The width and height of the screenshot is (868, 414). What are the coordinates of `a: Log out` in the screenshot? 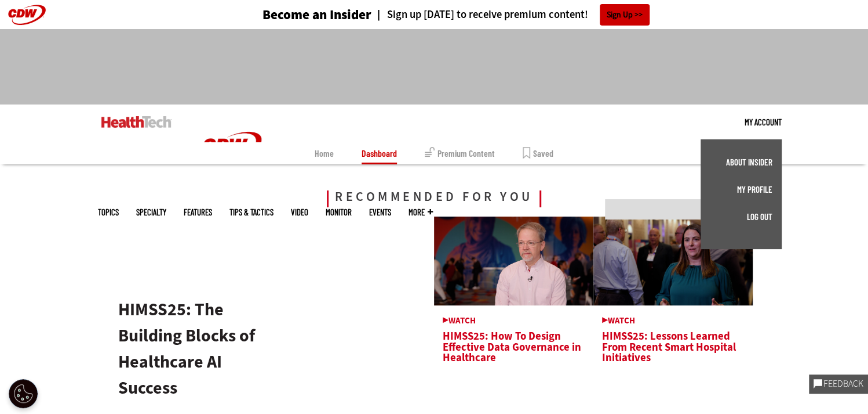 It's located at (742, 216).